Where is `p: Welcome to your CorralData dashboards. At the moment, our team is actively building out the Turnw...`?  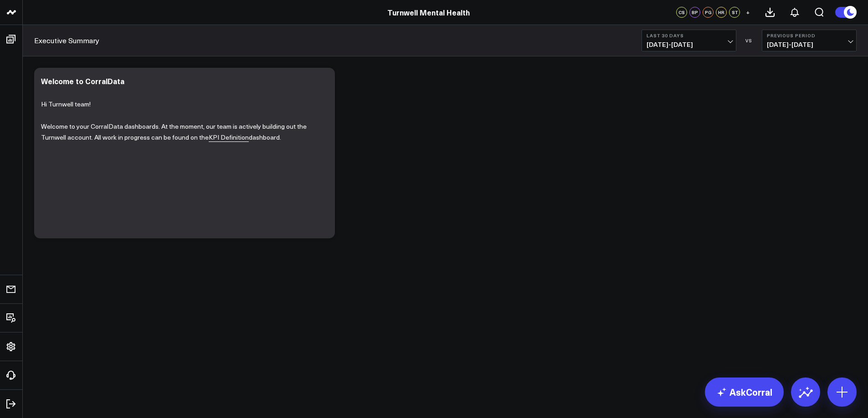
p: Welcome to your CorralData dashboards. At the moment, our team is actively building out the Turnw... is located at coordinates (181, 132).